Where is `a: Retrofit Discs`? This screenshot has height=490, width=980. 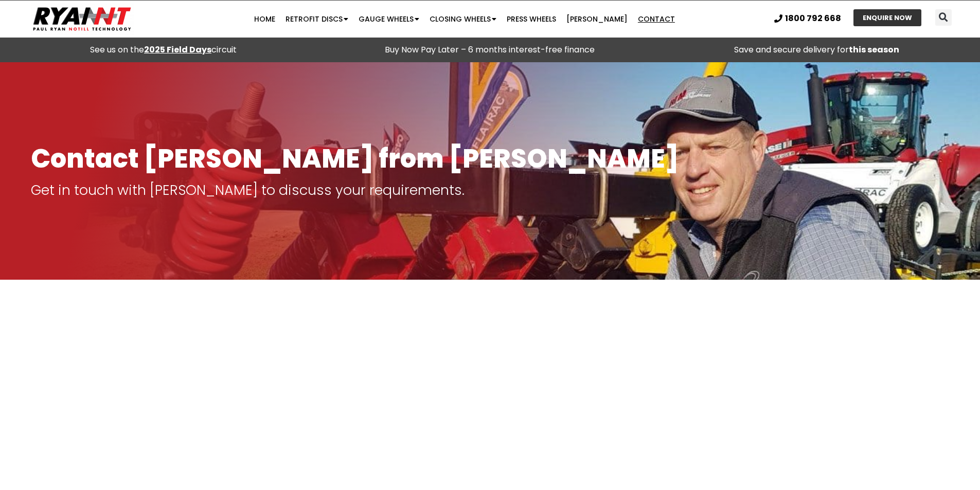
a: Retrofit Discs is located at coordinates (317, 19).